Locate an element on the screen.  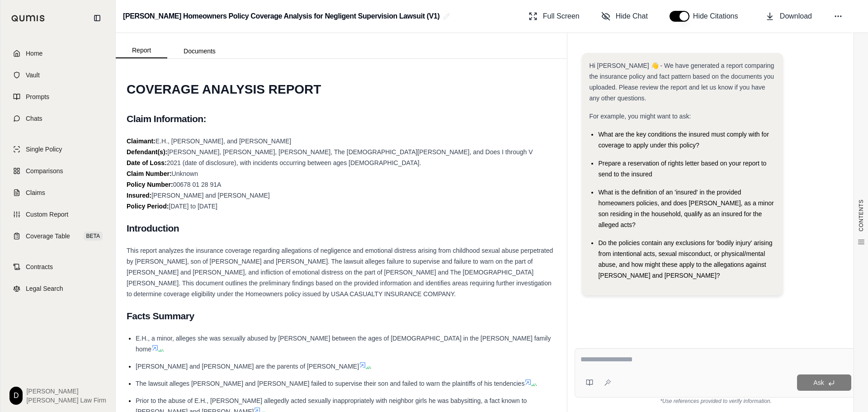
span: 00678 01 28 91A is located at coordinates (197, 185).